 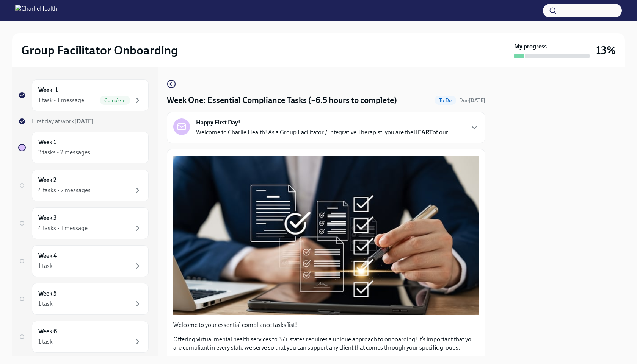 I want to click on h4: Week One: Essential Compliance Tasks (~6.5 hours to complete), so click(x=282, y=101).